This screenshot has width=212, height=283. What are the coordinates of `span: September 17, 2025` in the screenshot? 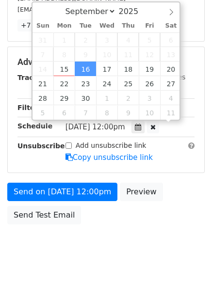 It's located at (107, 69).